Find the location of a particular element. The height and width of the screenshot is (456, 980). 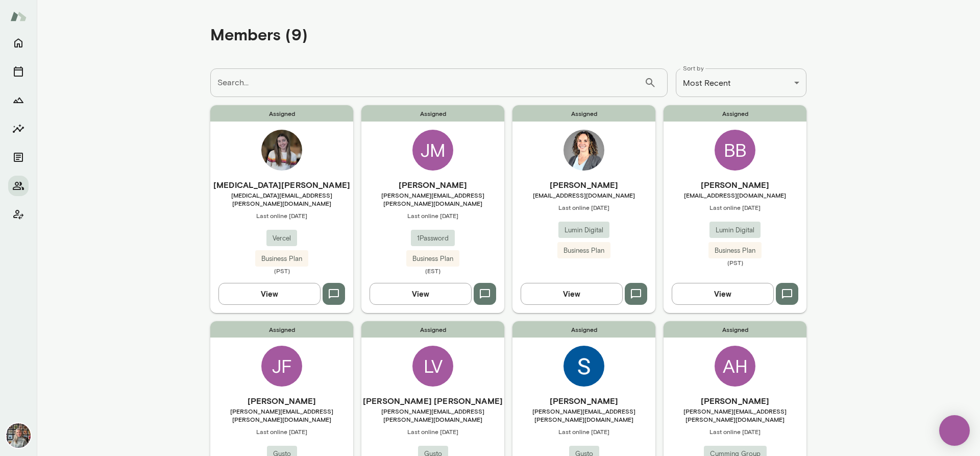

img: Sandra Jirous is located at coordinates (584, 366).